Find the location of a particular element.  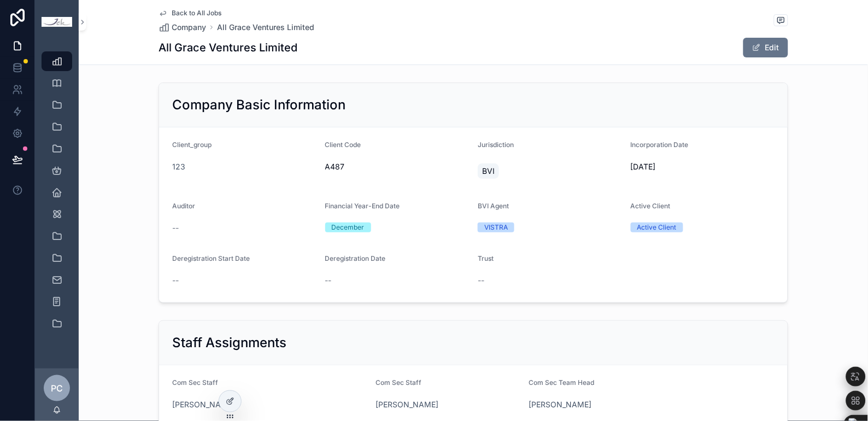

span: Financial Year-End Date is located at coordinates (362, 206).